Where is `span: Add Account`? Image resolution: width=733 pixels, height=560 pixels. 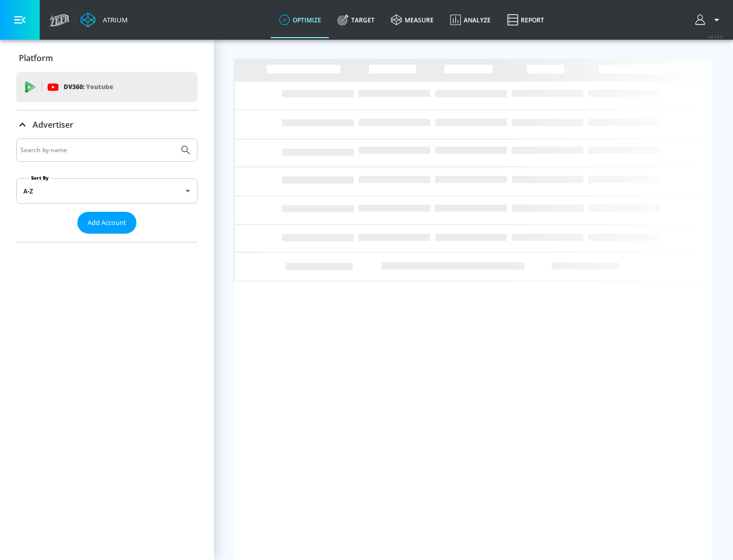 span: Add Account is located at coordinates (107, 222).